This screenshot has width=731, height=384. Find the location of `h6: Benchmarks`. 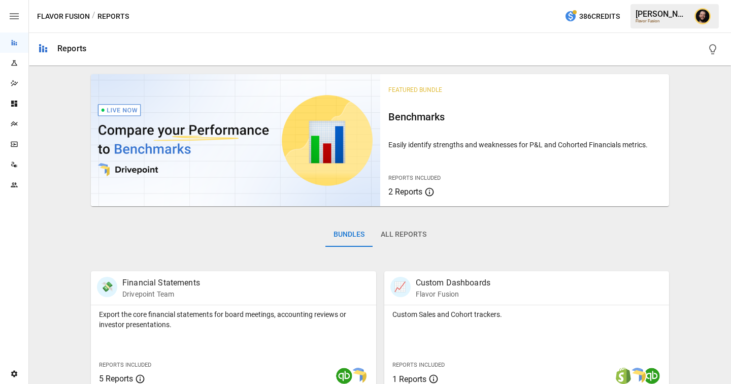

h6: Benchmarks is located at coordinates (525, 117).